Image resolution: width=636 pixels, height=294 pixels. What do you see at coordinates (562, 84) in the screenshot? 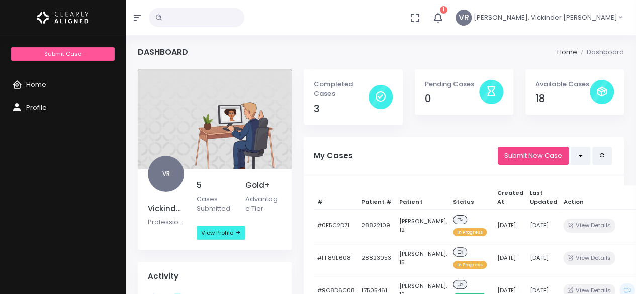
I see `p: Available Cases` at bounding box center [562, 84].